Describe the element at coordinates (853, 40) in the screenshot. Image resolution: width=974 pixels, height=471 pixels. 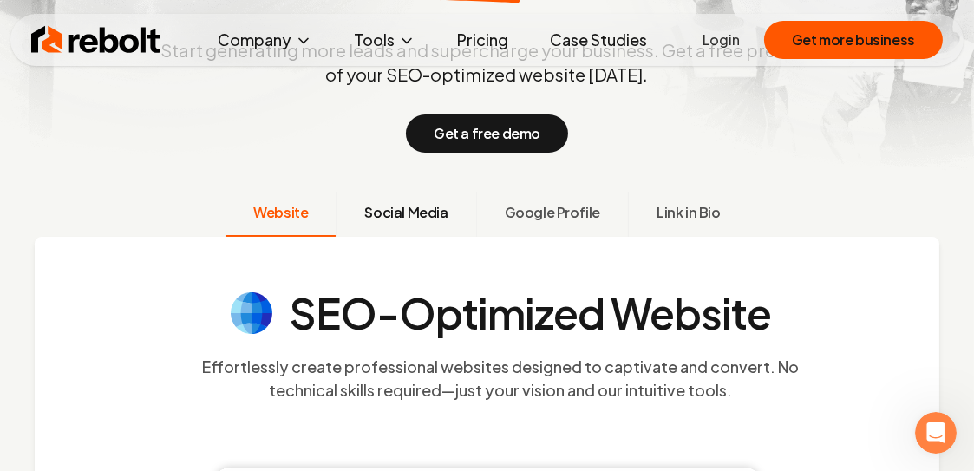
I see `button: Get more business` at that location.